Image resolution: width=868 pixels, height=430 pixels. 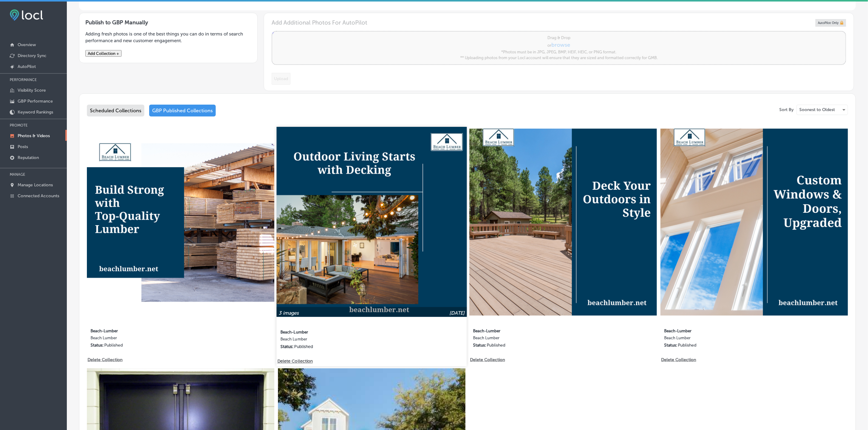 What do you see at coordinates (786, 110) in the screenshot?
I see `p: Sort By` at bounding box center [786, 110].